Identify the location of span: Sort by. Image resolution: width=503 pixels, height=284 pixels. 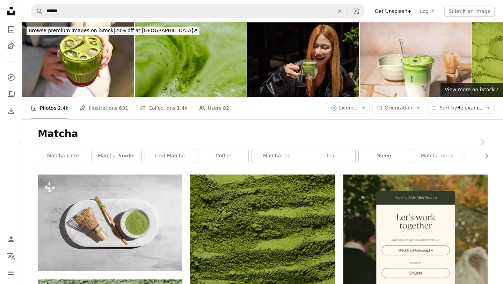
(448, 108).